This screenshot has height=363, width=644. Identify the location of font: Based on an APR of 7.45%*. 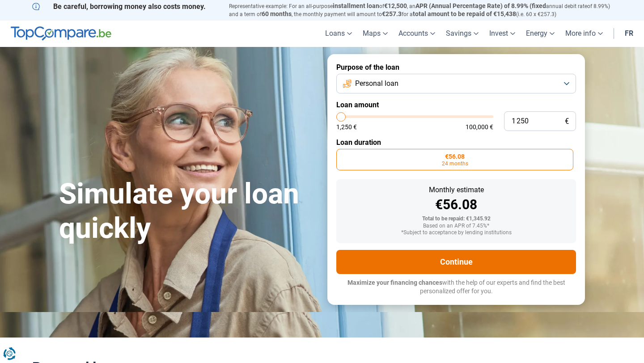
(456, 226).